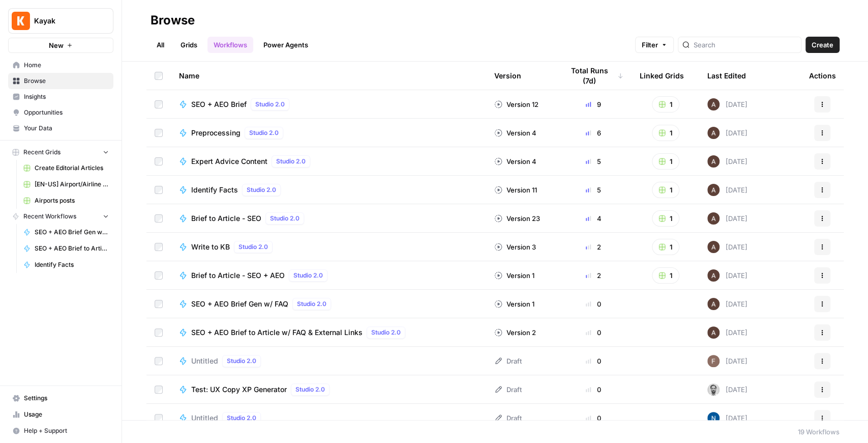 Image resolution: width=868 pixels, height=443 pixels. Describe the element at coordinates (60, 129) in the screenshot. I see `a: Your Data` at that location.